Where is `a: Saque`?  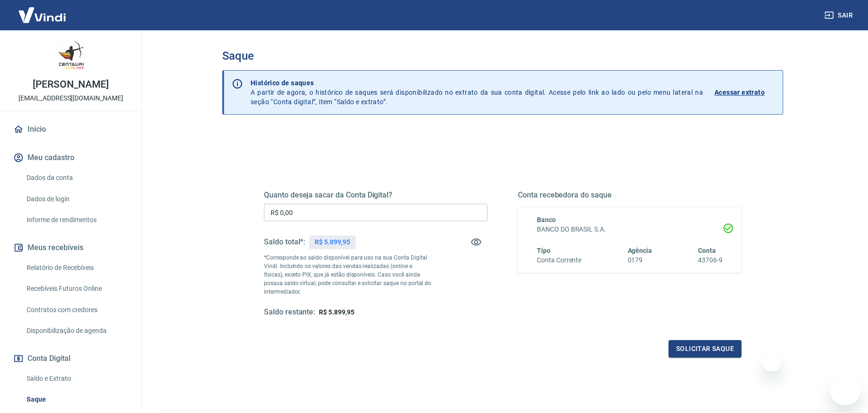
a: Saque is located at coordinates (76, 399).